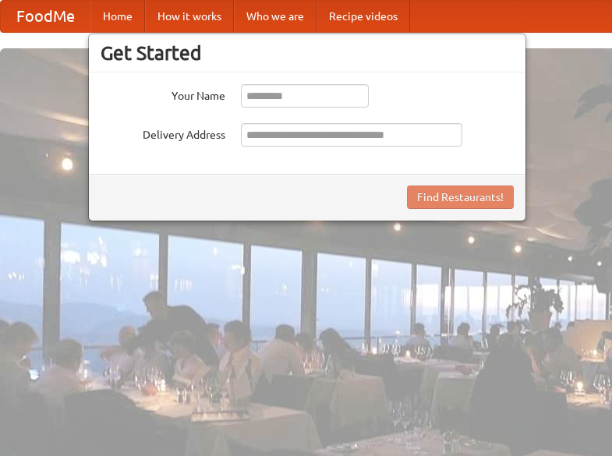 This screenshot has width=612, height=456. Describe the element at coordinates (163, 133) in the screenshot. I see `label: Delivery Address` at that location.